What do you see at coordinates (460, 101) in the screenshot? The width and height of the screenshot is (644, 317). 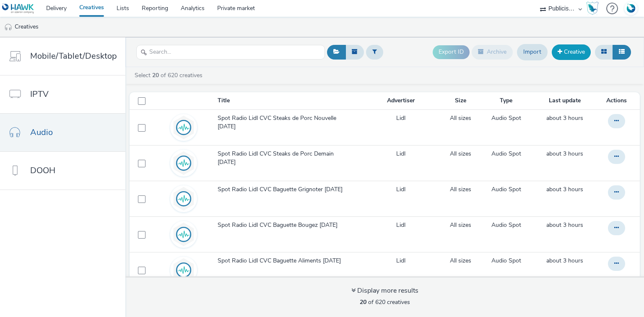 I see `th: Size` at bounding box center [460, 101].